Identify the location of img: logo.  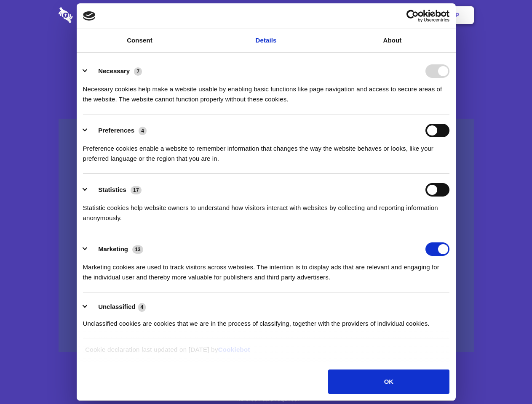
(89, 16).